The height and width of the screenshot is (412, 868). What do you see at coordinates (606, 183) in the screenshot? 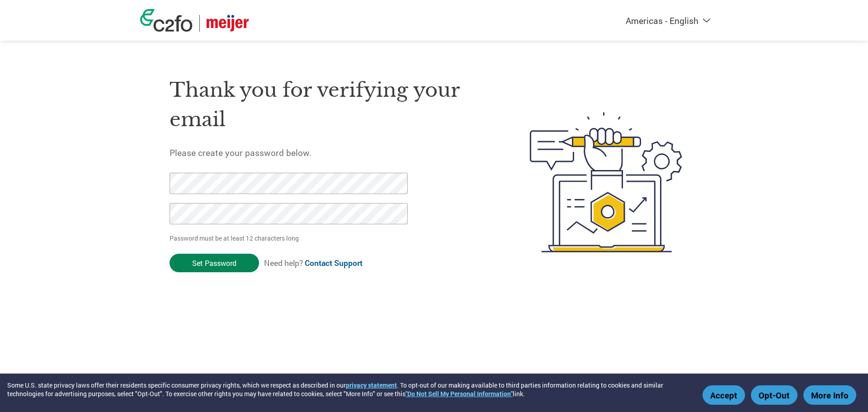
I see `img: create-password` at bounding box center [606, 183].